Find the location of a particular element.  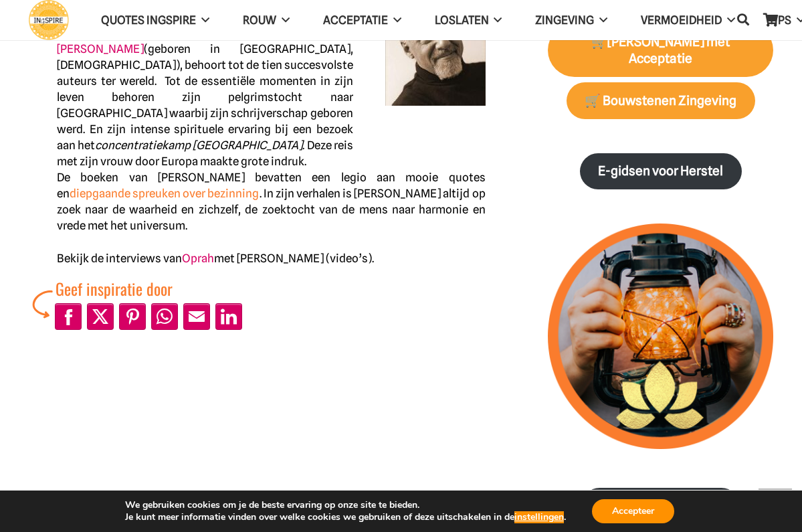

a: Loslaten is located at coordinates (469, 20).